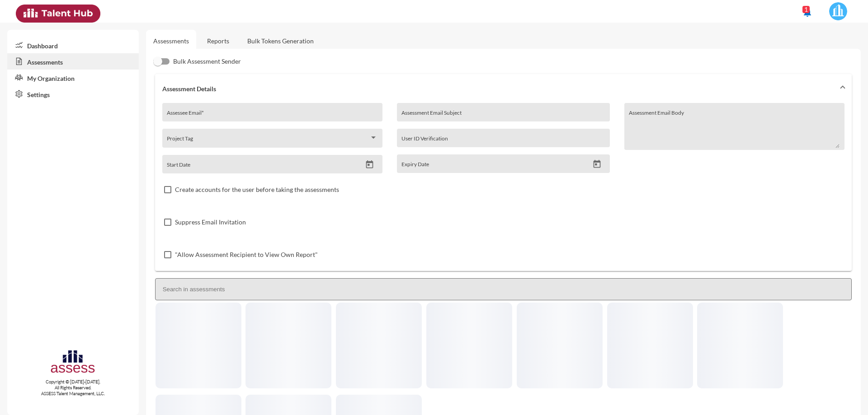  Describe the element at coordinates (73, 94) in the screenshot. I see `a: Settings` at that location.